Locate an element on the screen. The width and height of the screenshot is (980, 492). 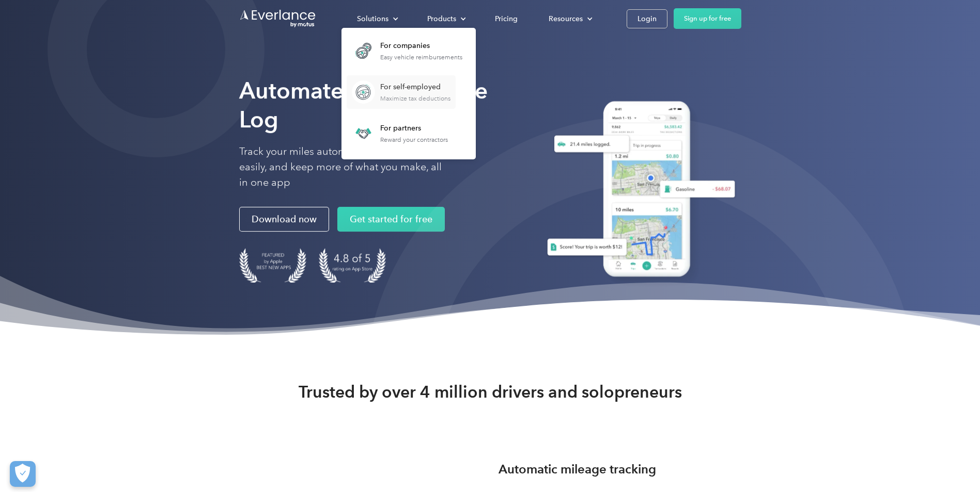
nav: Solutions is located at coordinates (408, 93).